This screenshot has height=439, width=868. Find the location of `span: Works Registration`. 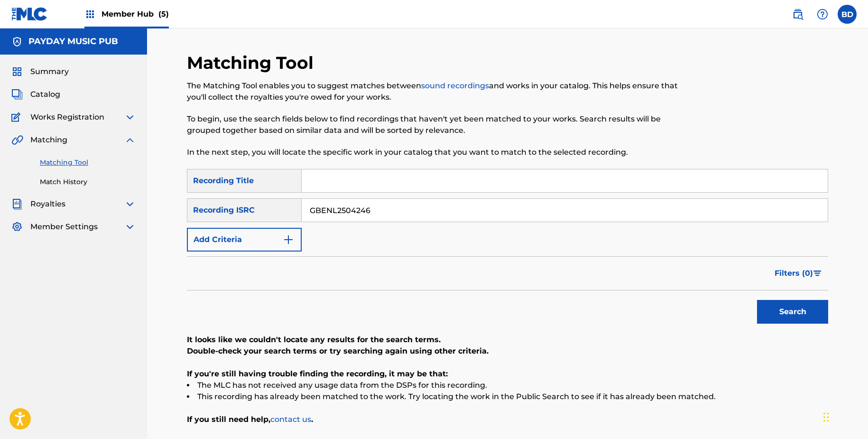

span: Works Registration is located at coordinates (67, 117).